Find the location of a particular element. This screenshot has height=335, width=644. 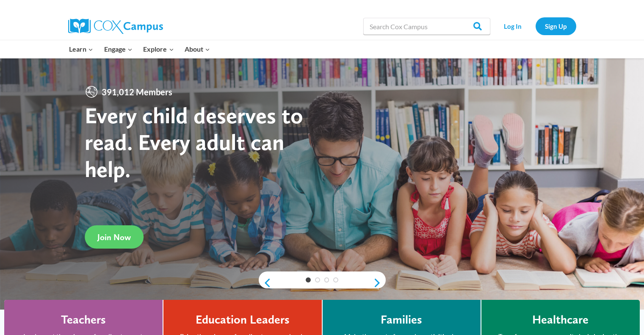

img: Cox Campus is located at coordinates (116, 26).